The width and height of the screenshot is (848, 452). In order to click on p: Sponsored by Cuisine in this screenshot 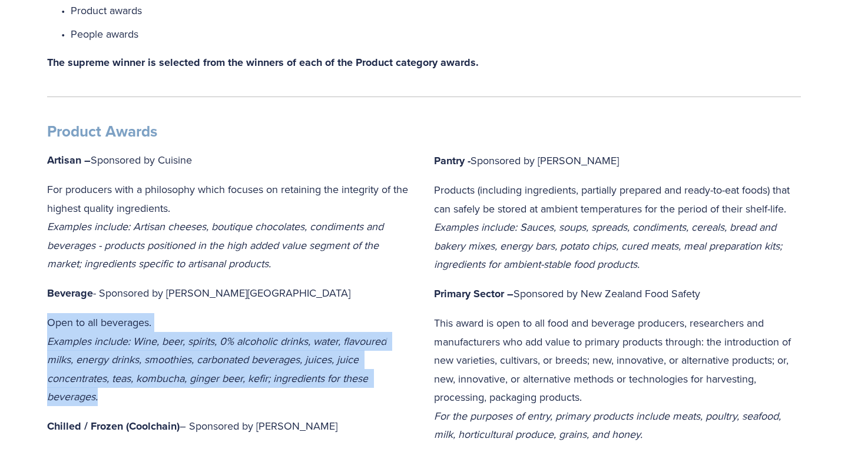, I will do `click(230, 160)`.